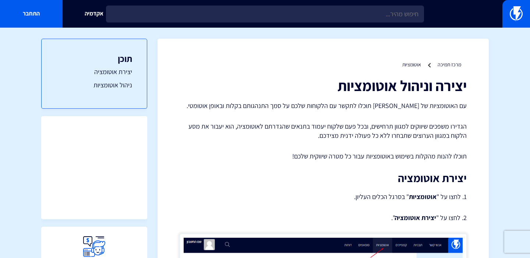  Describe the element at coordinates (323, 218) in the screenshot. I see `p: 2. לחצו על " ".` at that location.